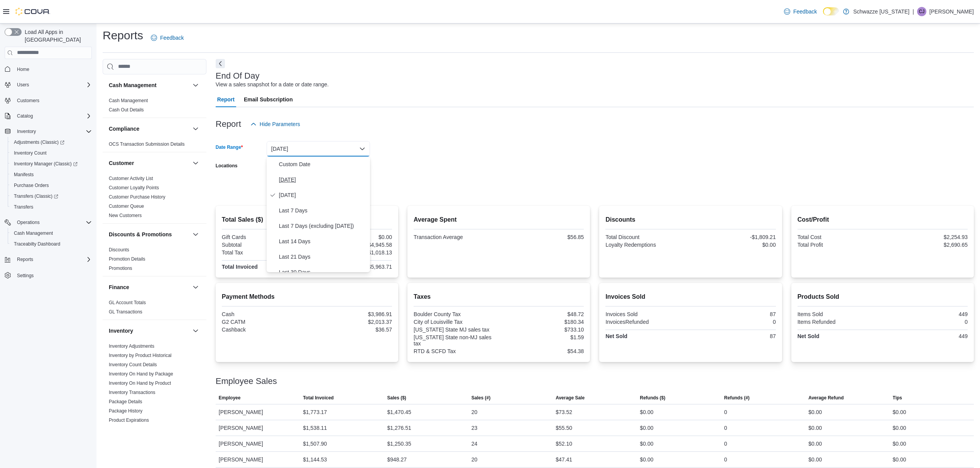 The height and width of the screenshot is (468, 980). What do you see at coordinates (229, 398) in the screenshot?
I see `span: Employee` at bounding box center [229, 398].